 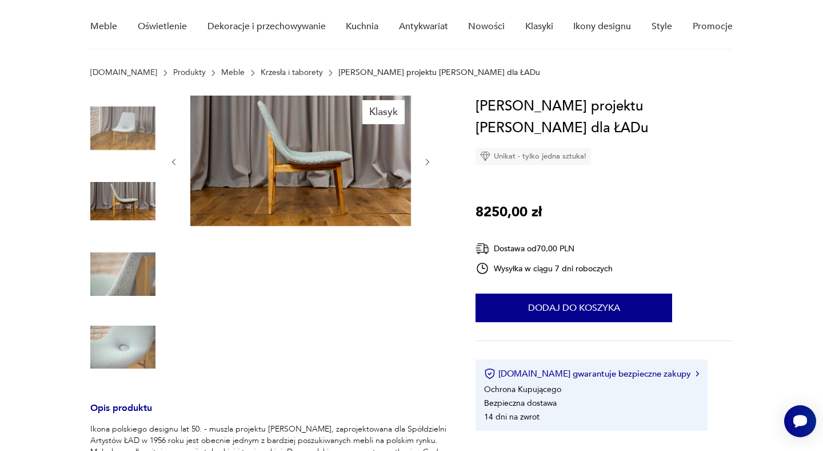 What do you see at coordinates (544, 248) in the screenshot?
I see `div: Dostawa od 70,00 PLN` at bounding box center [544, 248].